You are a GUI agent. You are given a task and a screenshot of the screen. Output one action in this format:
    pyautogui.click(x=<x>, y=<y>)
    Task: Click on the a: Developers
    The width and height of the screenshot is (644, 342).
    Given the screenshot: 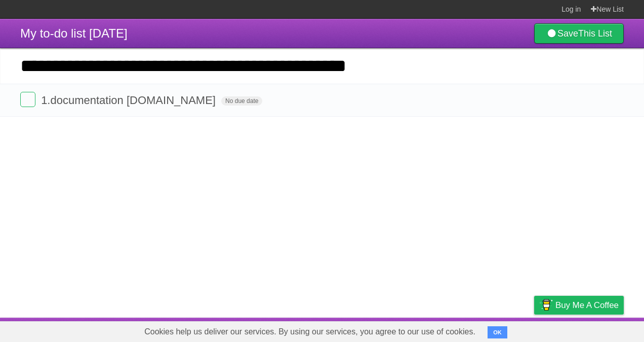 What is the action you would take?
    pyautogui.click(x=453, y=330)
    